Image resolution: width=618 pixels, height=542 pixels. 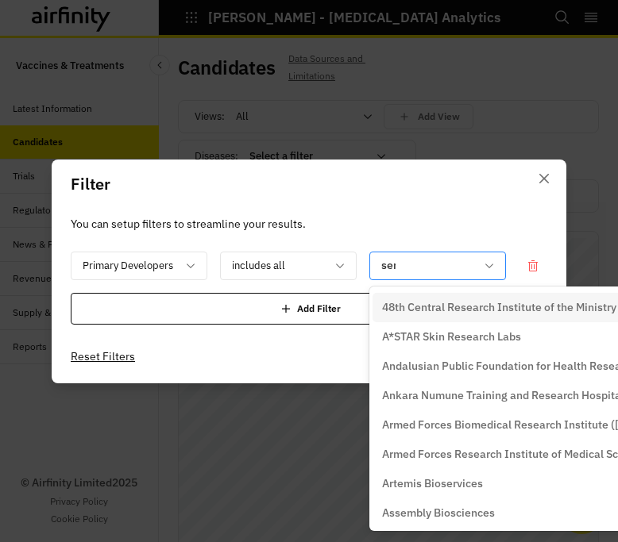 I want to click on button: Close, so click(x=544, y=179).